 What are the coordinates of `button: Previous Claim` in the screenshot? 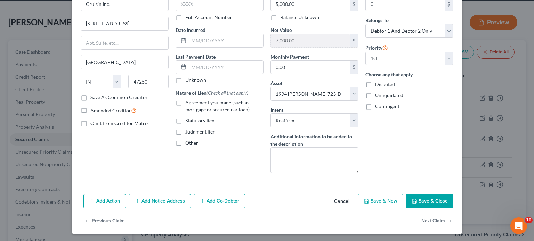 It's located at (104, 222).